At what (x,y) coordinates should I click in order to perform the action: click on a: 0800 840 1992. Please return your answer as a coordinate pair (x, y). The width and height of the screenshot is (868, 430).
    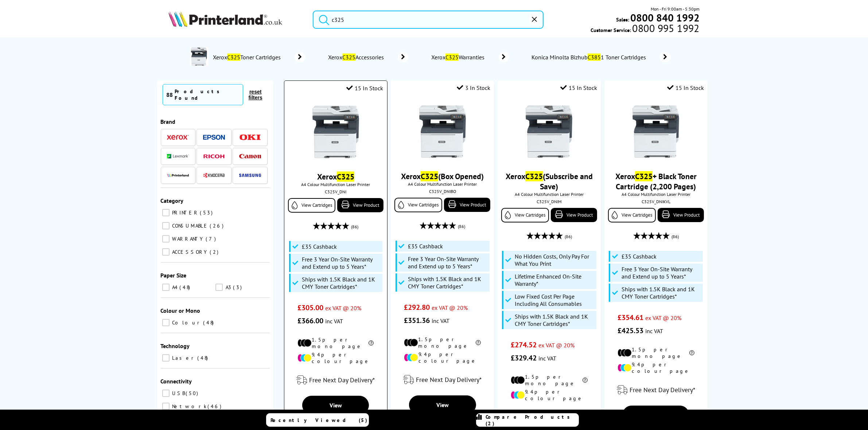
    Looking at the image, I should click on (664, 18).